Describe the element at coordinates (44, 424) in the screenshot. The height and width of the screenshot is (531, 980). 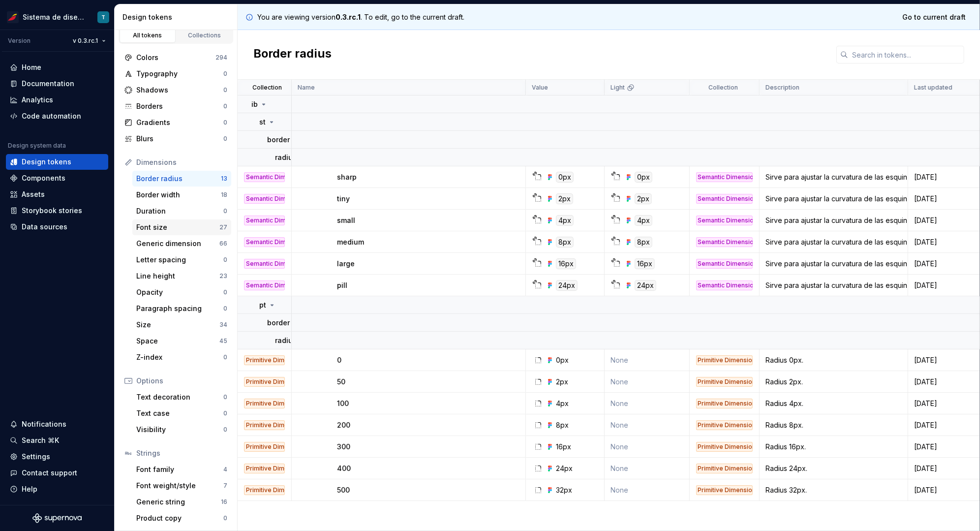
I see `div: Notifications` at that location.